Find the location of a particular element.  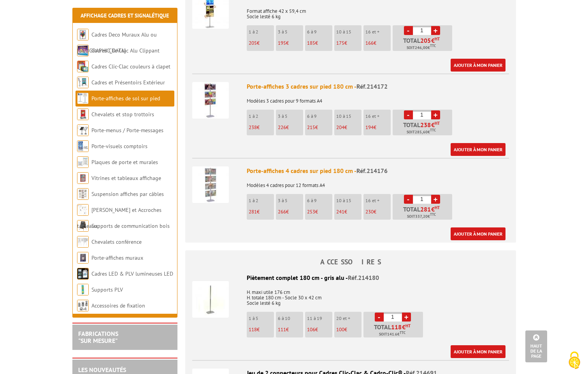

a: Chevalets et stop trottoirs is located at coordinates (123, 114).